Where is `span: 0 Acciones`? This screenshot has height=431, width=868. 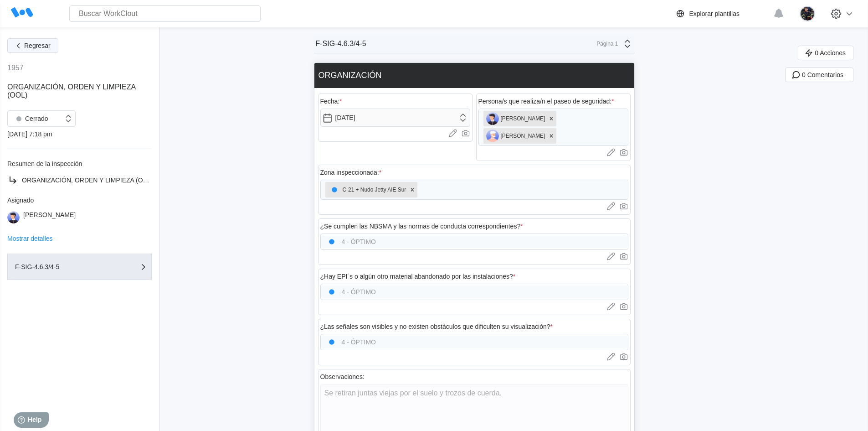 span: 0 Acciones is located at coordinates (830, 53).